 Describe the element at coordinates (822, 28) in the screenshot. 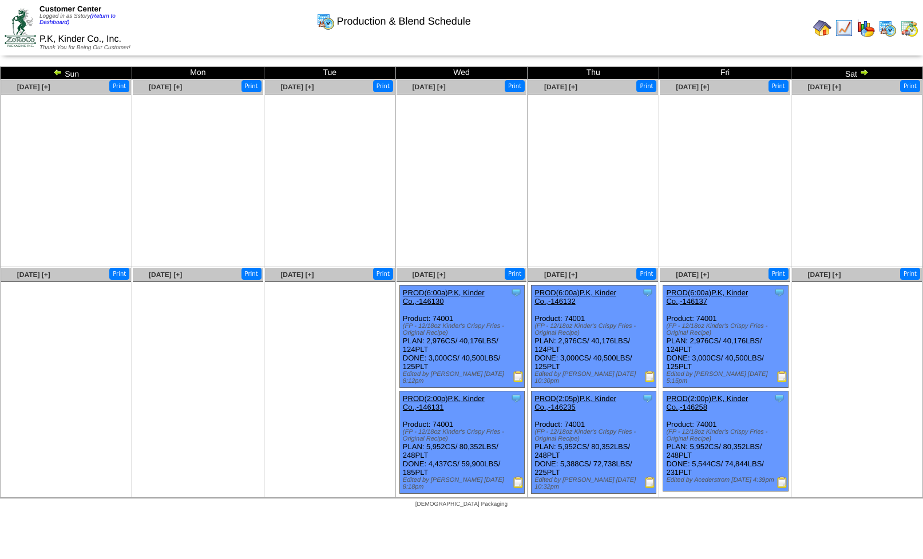

I see `img: home.gif` at that location.